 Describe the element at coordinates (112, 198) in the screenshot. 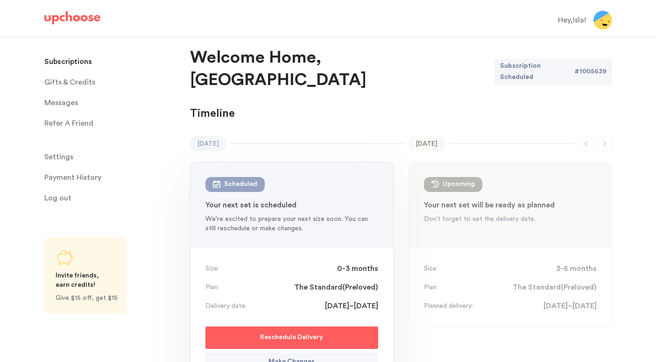

I see `a: Log out` at that location.